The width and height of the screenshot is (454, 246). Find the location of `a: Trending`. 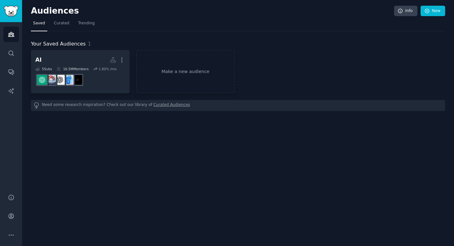

a: Trending is located at coordinates (86, 25).